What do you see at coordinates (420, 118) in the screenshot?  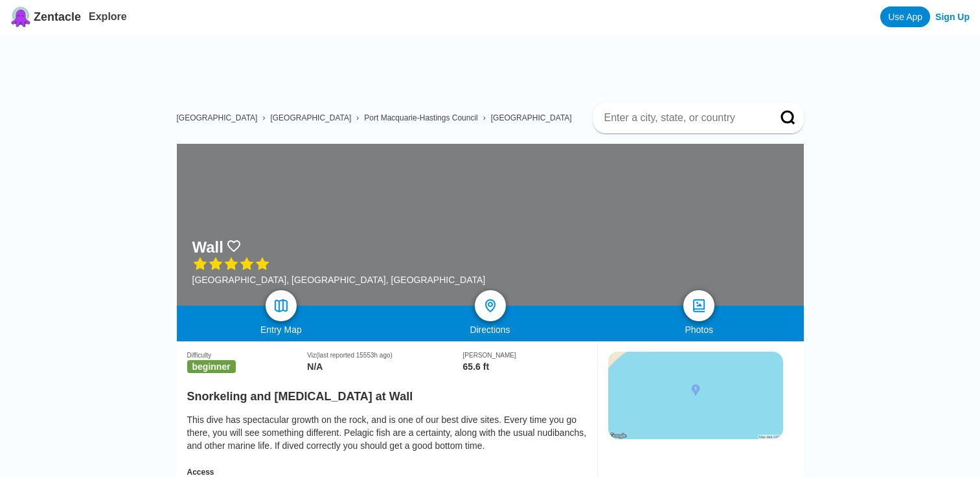 I see `span: Port Macquarie-Hastings Council` at bounding box center [420, 118].